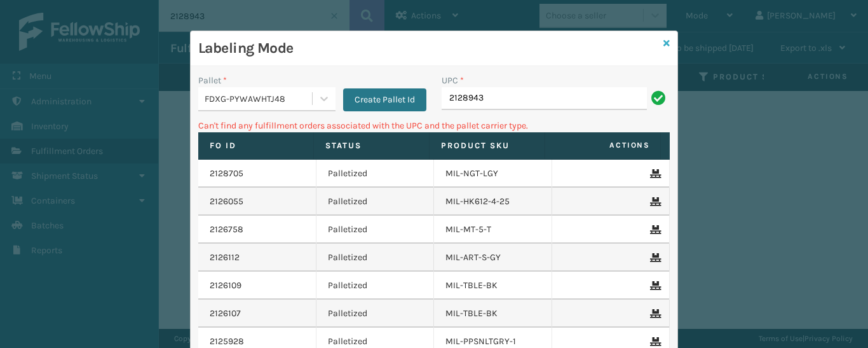 The width and height of the screenshot is (868, 348). What do you see at coordinates (371, 146) in the screenshot?
I see `label: Status` at bounding box center [371, 146].